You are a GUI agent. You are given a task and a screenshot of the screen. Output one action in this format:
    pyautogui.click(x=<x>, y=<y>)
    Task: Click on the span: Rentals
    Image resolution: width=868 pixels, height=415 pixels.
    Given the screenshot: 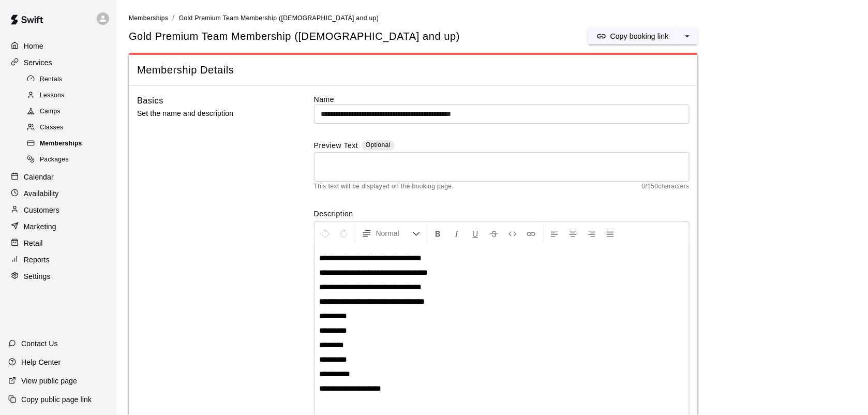 What is the action you would take?
    pyautogui.click(x=51, y=80)
    